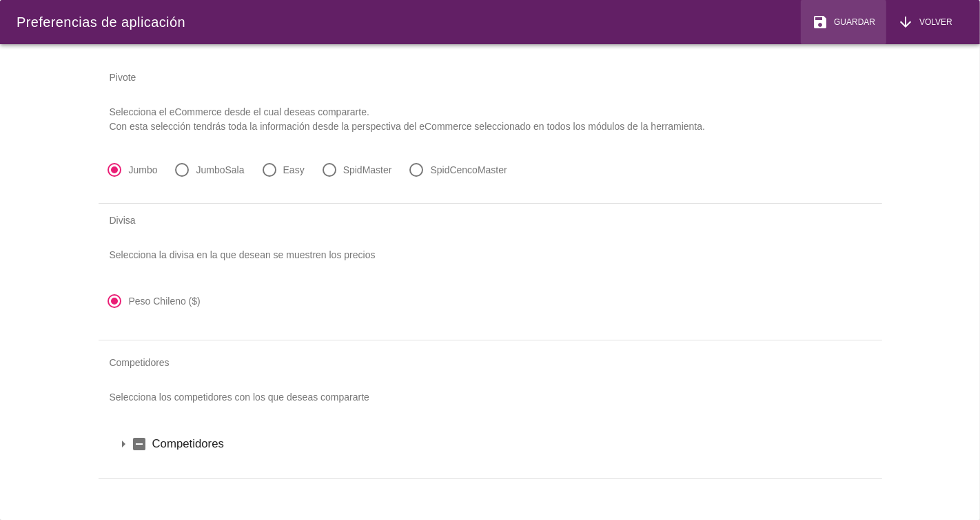  What do you see at coordinates (852, 22) in the screenshot?
I see `span: Guardar` at bounding box center [852, 22].